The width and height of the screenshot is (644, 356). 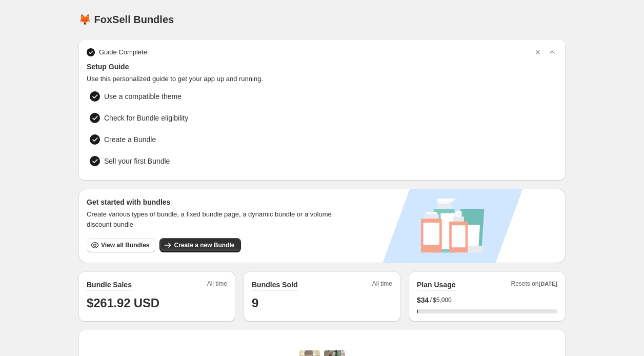 I want to click on span: Guide Complete, so click(x=123, y=52).